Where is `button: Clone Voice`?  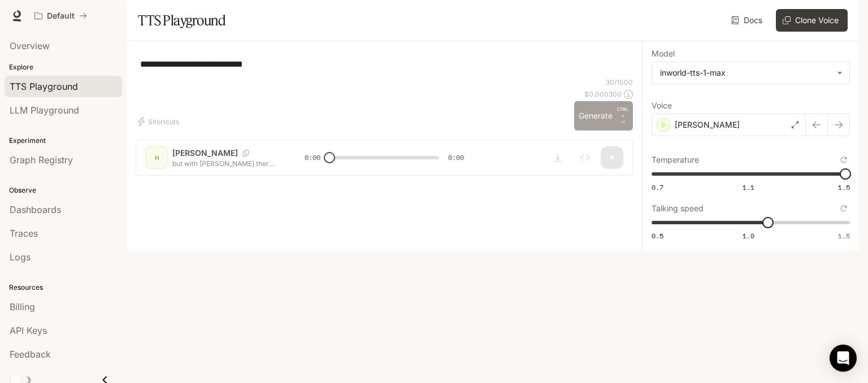 button: Clone Voice is located at coordinates (811, 20).